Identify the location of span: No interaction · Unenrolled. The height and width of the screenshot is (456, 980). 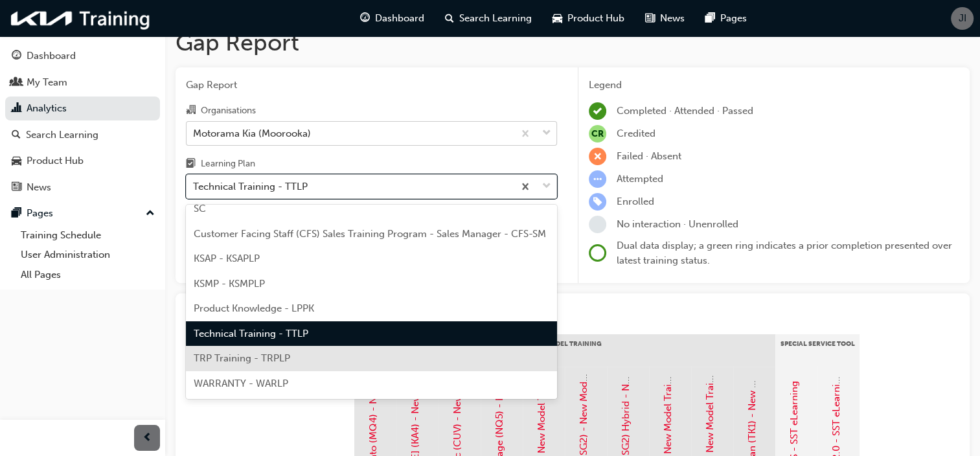
(677, 224).